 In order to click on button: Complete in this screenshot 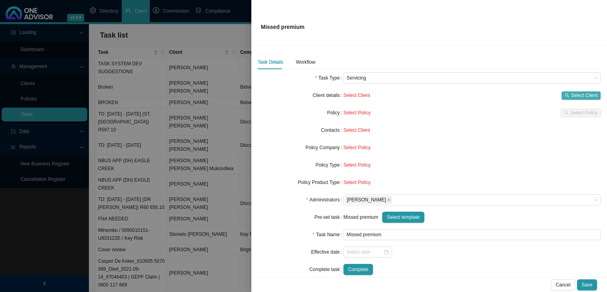, I will do `click(358, 269)`.